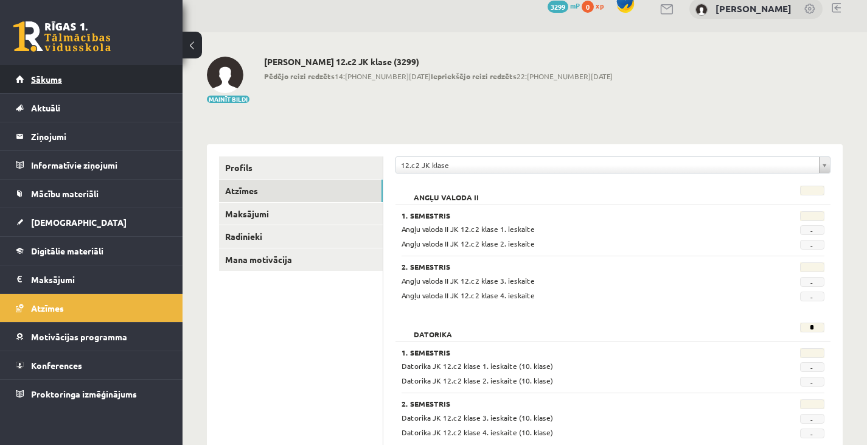 Image resolution: width=867 pixels, height=445 pixels. I want to click on a: Informatīvie ziņojumi, so click(91, 165).